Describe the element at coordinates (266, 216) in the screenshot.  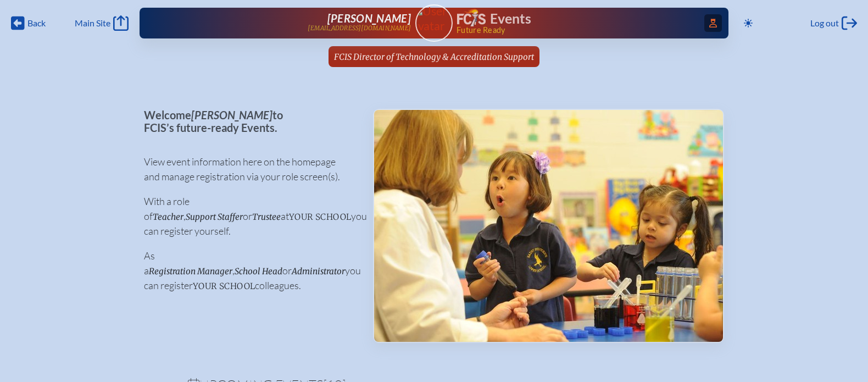
I see `span: Trustee` at that location.